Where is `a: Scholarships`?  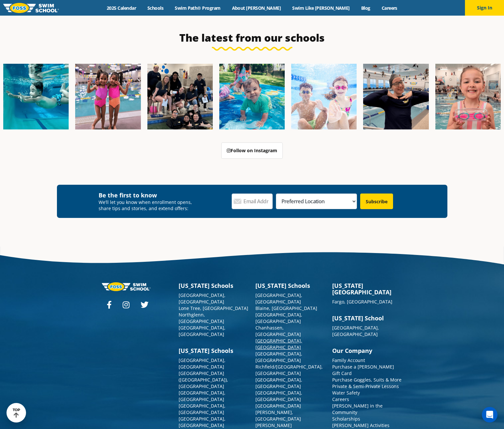
a: Scholarships is located at coordinates (346, 418).